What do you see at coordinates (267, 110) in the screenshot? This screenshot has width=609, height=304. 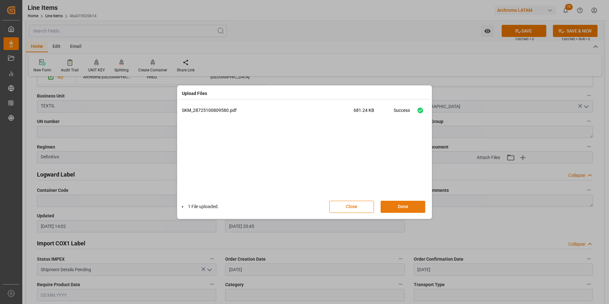 I see `p: SKM_28725100809580.pdf` at bounding box center [267, 110].